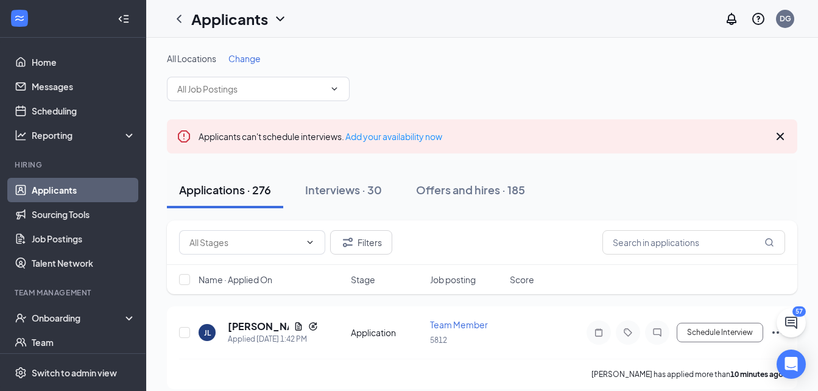 This screenshot has height=391, width=818. I want to click on svg: Collapse, so click(124, 19).